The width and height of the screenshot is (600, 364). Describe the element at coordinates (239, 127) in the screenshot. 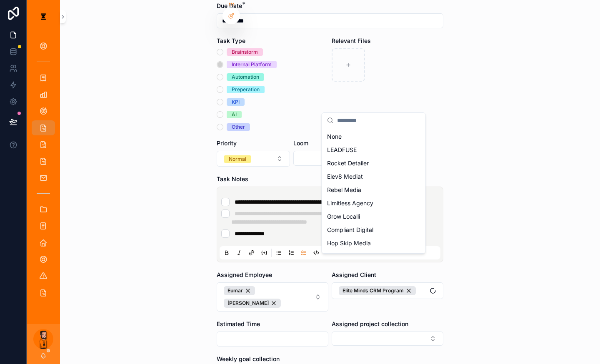

I see `div: Other` at that location.